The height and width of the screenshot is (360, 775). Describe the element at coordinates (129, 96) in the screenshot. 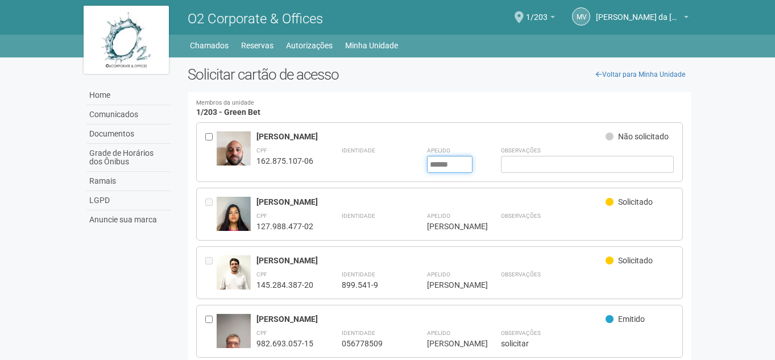

I see `a: Home` at that location.